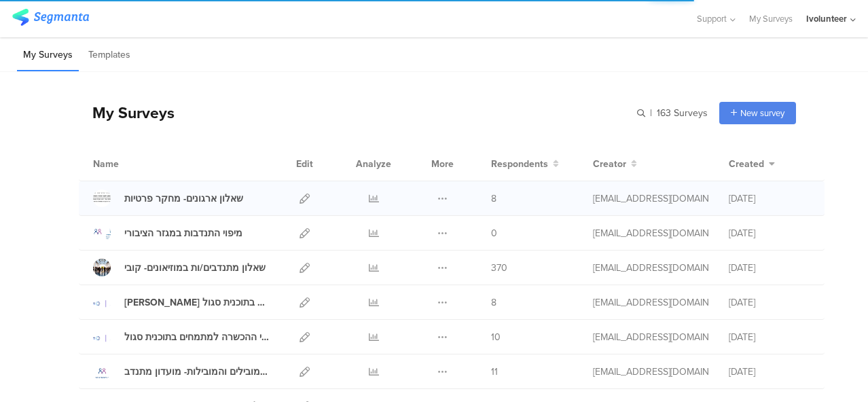  Describe the element at coordinates (168, 199) in the screenshot. I see `a: שאלון ארגונים- מחקר פרטיות` at that location.